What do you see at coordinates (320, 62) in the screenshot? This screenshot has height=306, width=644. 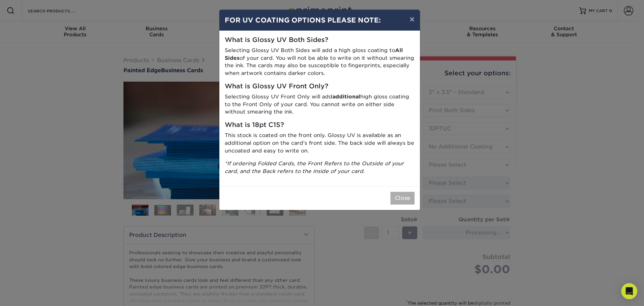 I see `p: Selecting Glossy UV Both Sides will add a high gloss coating to of your card. You will not be abl...` at bounding box center [320, 62].